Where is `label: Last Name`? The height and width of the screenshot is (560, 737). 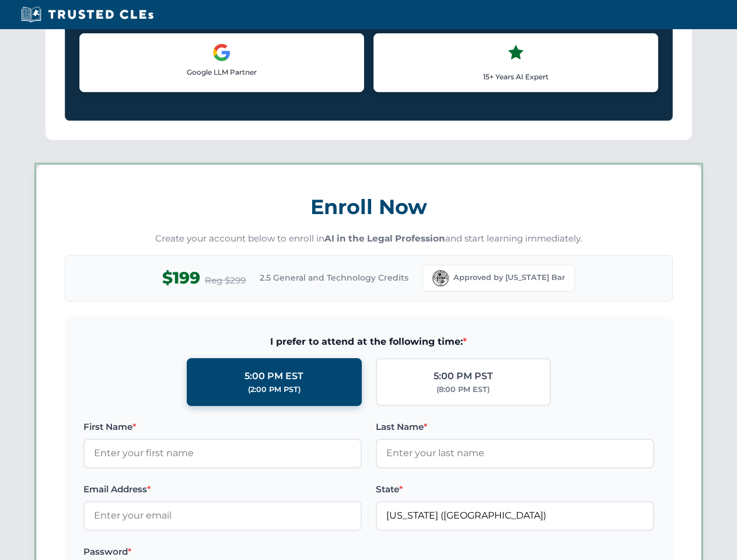 label: Last Name is located at coordinates (515, 427).